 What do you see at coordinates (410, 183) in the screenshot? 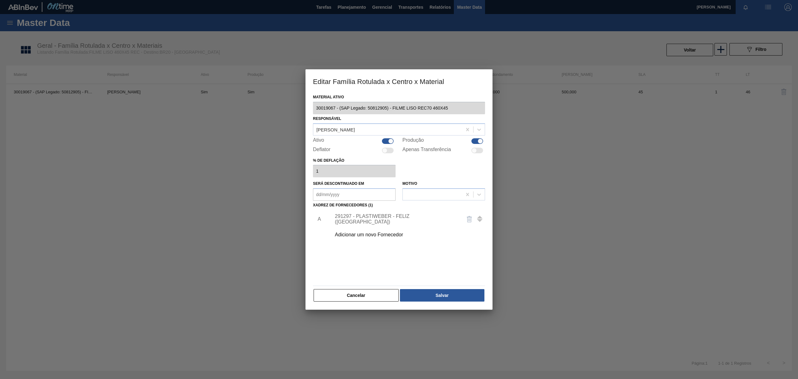
I see `label: Motivo` at bounding box center [410, 183].